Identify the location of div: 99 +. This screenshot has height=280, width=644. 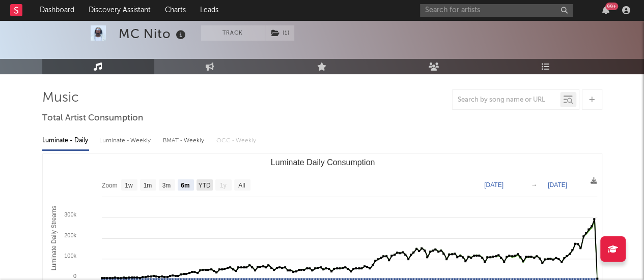
(612, 6).